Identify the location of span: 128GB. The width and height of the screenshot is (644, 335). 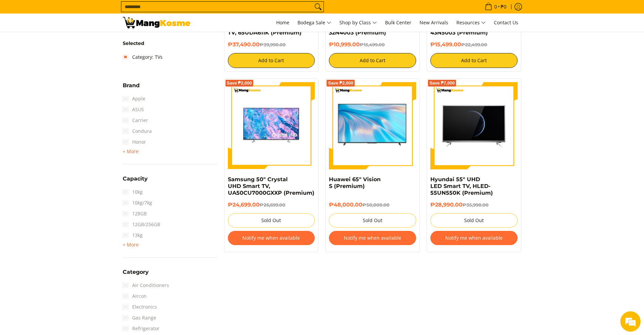
(134, 214).